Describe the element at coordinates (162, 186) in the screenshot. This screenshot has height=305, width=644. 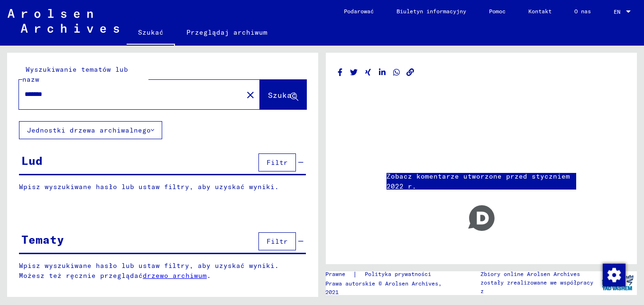
I see `p: Wpisz wyszukiwane hasło lub ustaw filtry, aby uzyskać wyniki.` at that location.